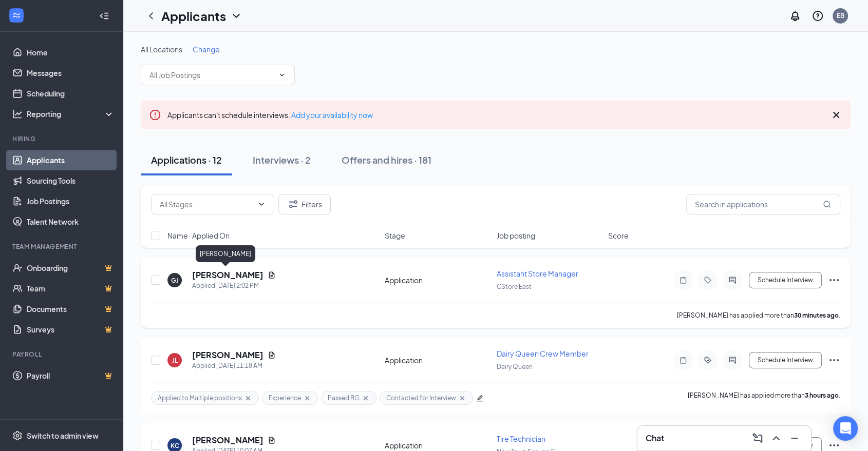  What do you see at coordinates (281, 160) in the screenshot?
I see `div: Interviews · 2` at bounding box center [281, 160].